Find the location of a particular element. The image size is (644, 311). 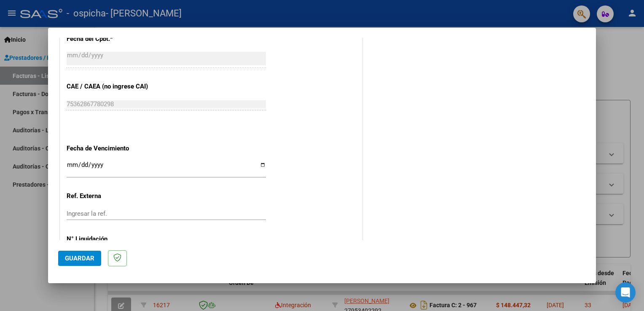

p: N° Liquidación is located at coordinates (110, 239).